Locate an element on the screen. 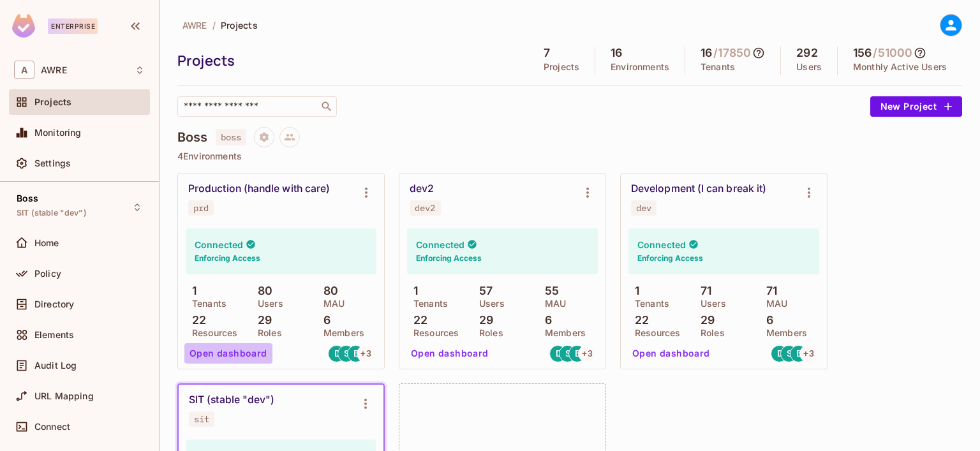 This screenshot has width=980, height=451. button: New Project is located at coordinates (916, 106).